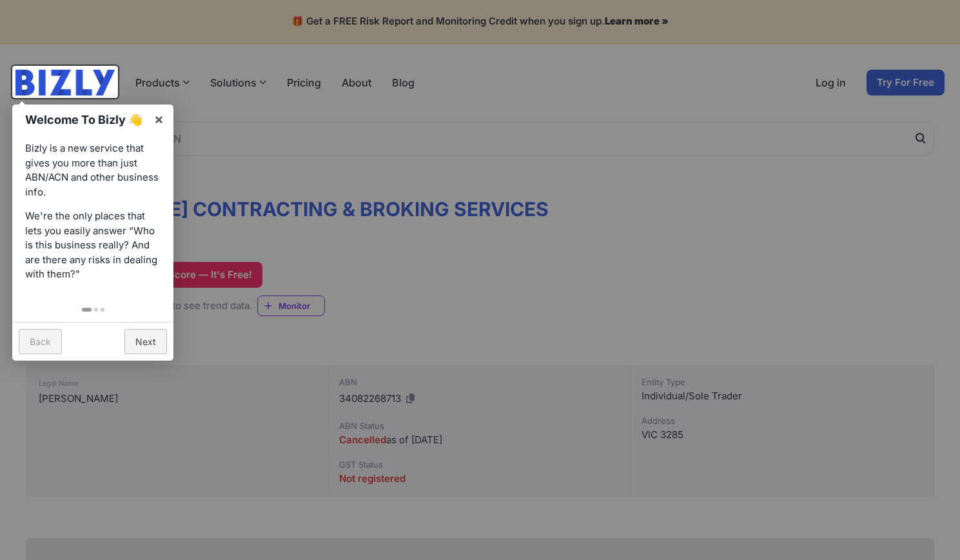  Describe the element at coordinates (145, 341) in the screenshot. I see `a: Next` at that location.